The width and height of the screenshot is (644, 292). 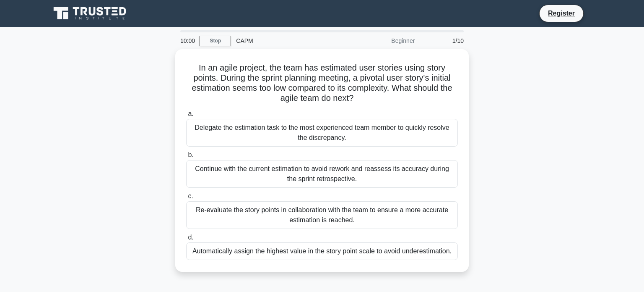 What do you see at coordinates (190, 155) in the screenshot?
I see `span: b.` at bounding box center [190, 155].